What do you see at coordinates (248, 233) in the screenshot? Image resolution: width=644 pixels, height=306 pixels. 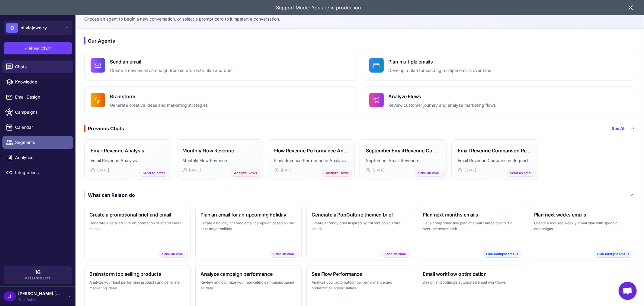 I see `button: Plan an email for an upcoming holidayCreate a holiday-themed email campaign based on the next maj...` at bounding box center [248, 233].